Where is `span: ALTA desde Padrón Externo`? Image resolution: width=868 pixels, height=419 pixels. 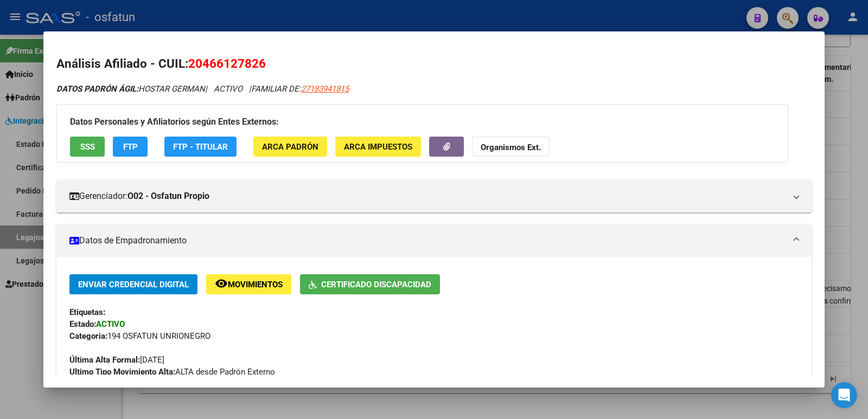 span: ALTA desde Padrón Externo is located at coordinates (172, 372).